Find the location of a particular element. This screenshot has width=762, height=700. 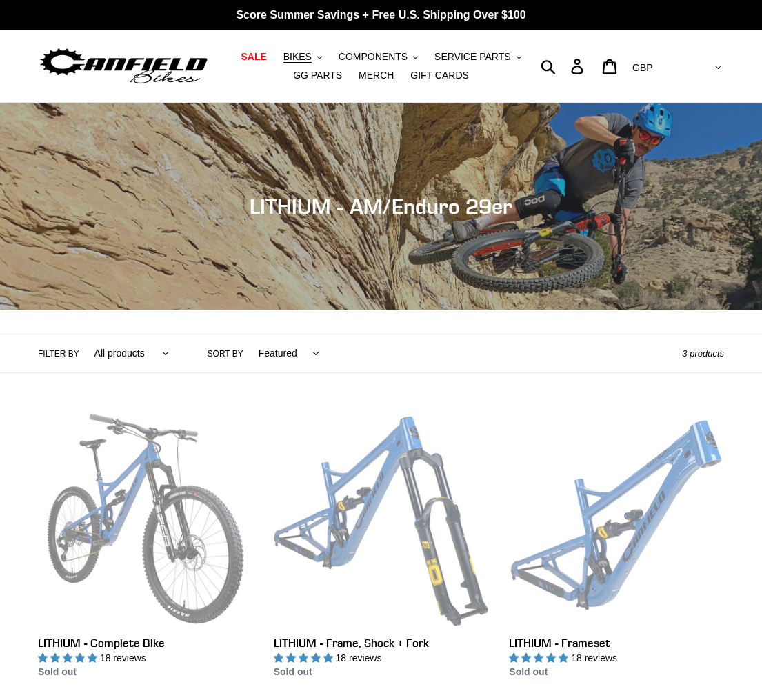

a: GIFT CARDS is located at coordinates (439, 76).